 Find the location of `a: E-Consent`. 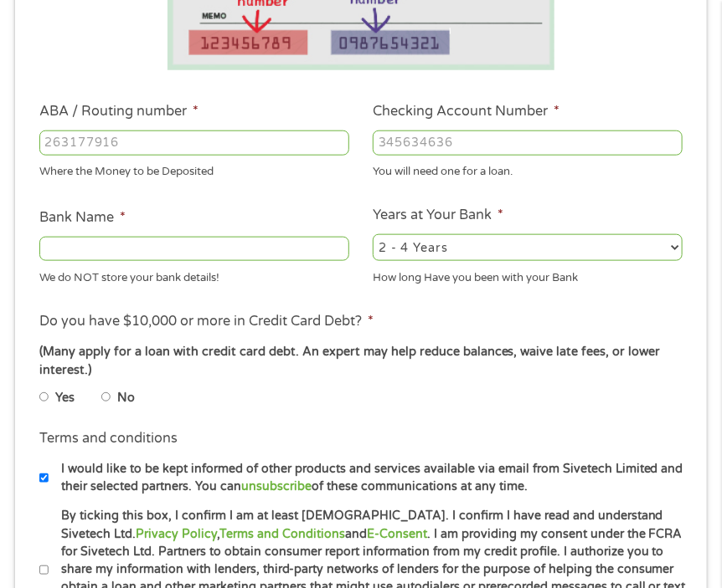

a: E-Consent is located at coordinates (397, 535).